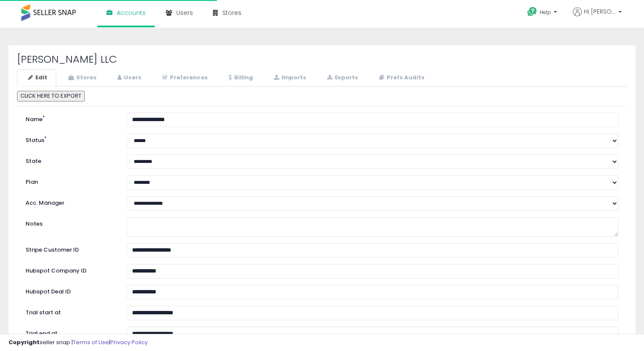 This screenshot has height=351, width=644. Describe the element at coordinates (240, 78) in the screenshot. I see `a: Billing` at that location.